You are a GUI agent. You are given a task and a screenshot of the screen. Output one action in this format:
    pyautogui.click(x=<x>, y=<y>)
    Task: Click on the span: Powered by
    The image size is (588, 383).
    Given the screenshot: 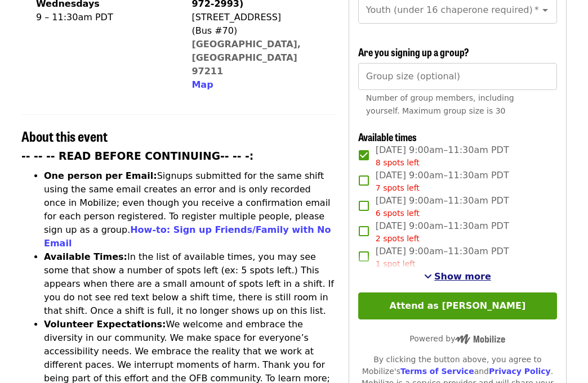 What is the action you would take?
    pyautogui.click(x=457, y=338)
    